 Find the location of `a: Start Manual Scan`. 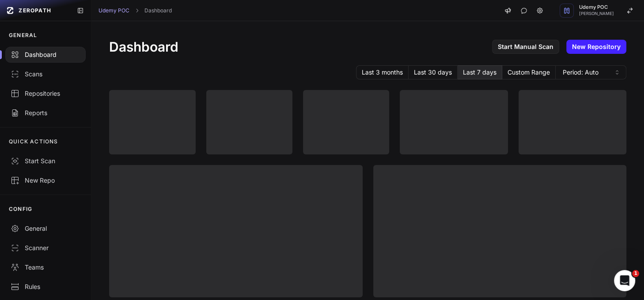

a: Start Manual Scan is located at coordinates (526, 47).